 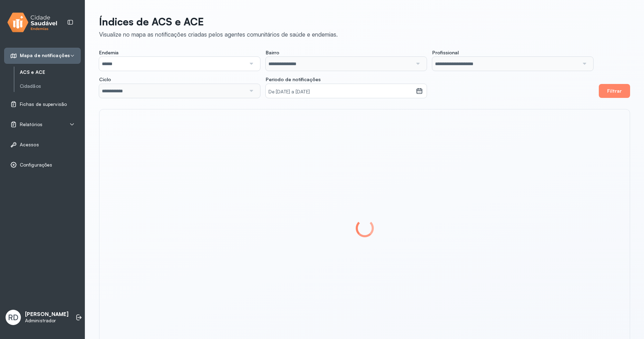 What do you see at coordinates (42, 104) in the screenshot?
I see `a: Fichas de supervisão` at bounding box center [42, 104].